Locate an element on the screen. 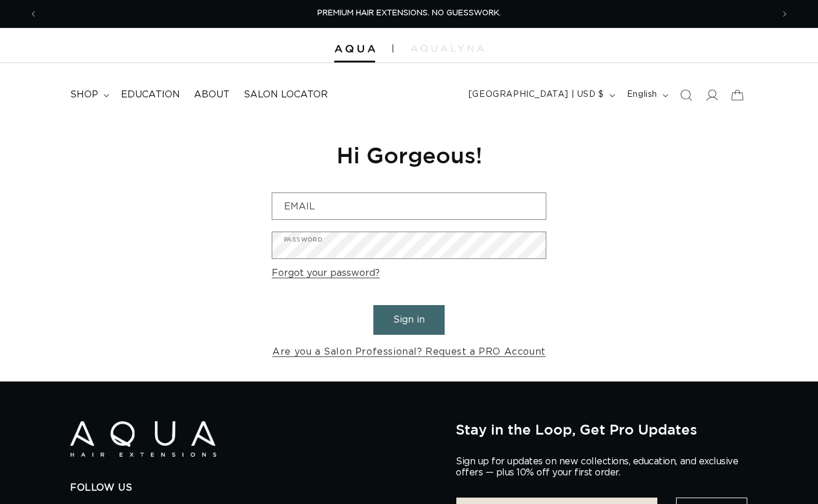  button: English is located at coordinates (646, 95).